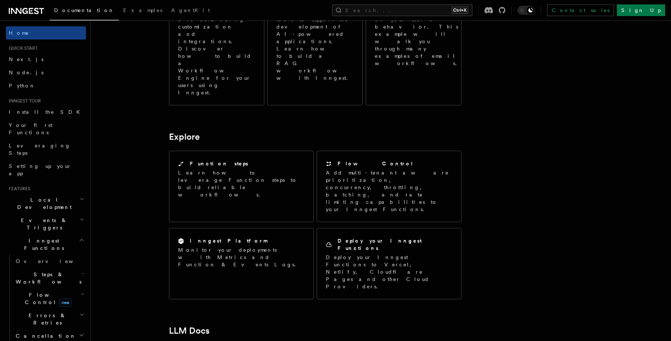  Describe the element at coordinates (44, 336) in the screenshot. I see `span: Cancellation` at that location.